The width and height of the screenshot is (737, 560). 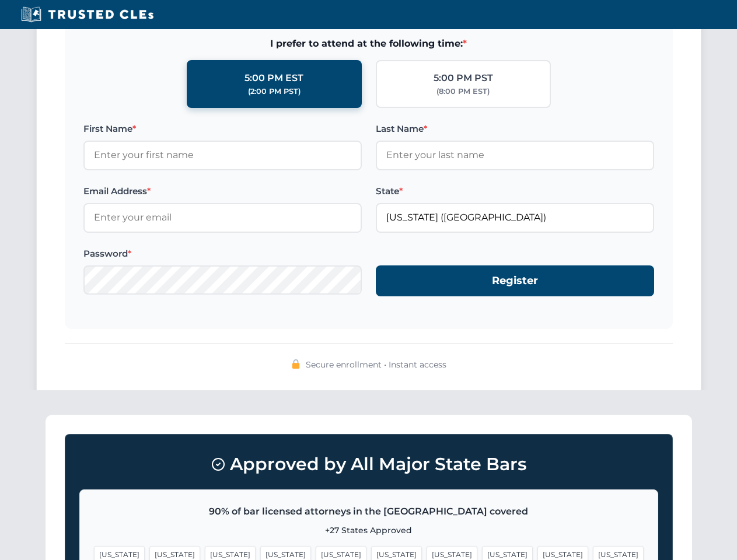 What do you see at coordinates (273, 78) in the screenshot?
I see `div: 5:00 PM EST` at bounding box center [273, 78].